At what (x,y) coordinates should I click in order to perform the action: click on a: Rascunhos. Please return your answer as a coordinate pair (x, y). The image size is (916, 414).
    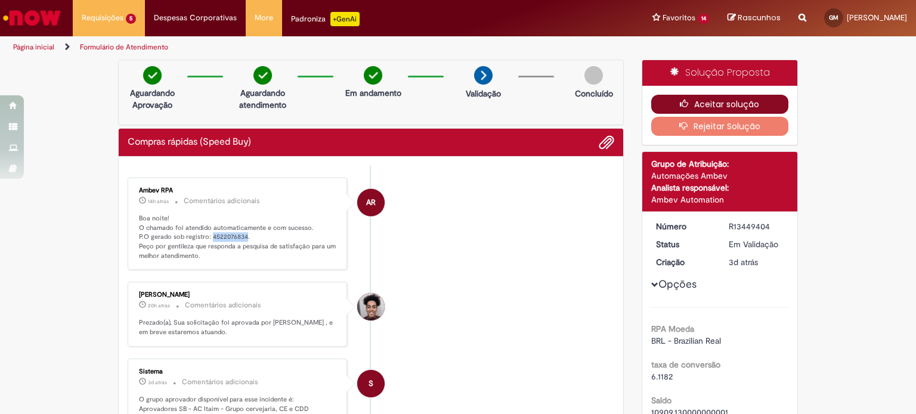
    Looking at the image, I should click on (754, 18).